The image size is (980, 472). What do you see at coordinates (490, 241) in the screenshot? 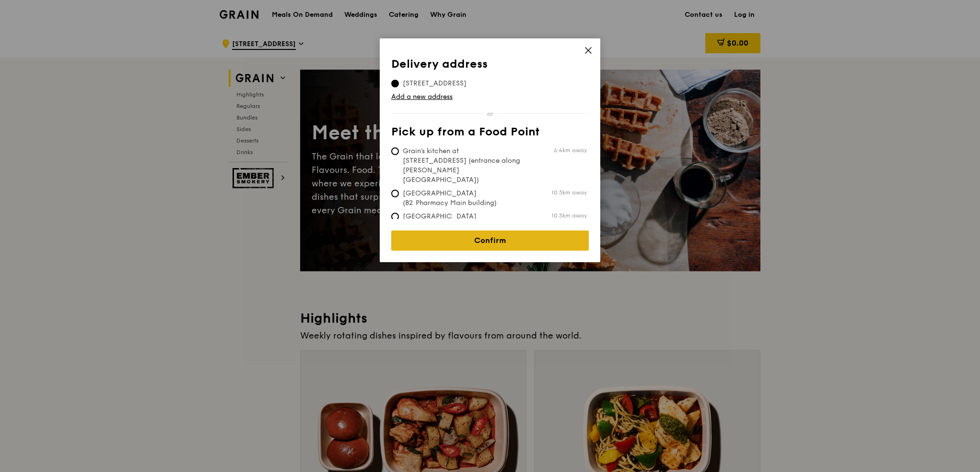
I see `a: Confirm` at bounding box center [490, 241].